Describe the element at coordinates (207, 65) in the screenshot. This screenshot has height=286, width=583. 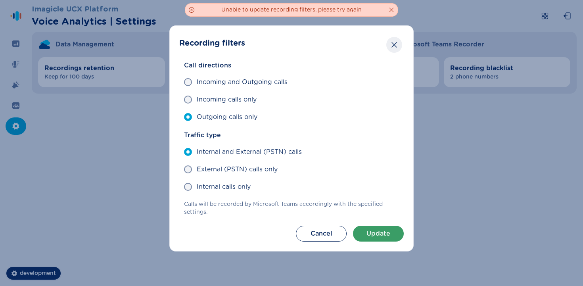
I see `span: Call directions` at that location.